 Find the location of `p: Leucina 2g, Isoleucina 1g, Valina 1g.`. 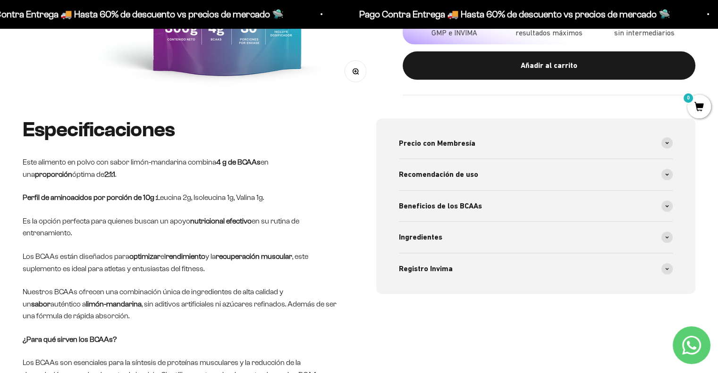

p: Leucina 2g, Isoleucina 1g, Valina 1g. is located at coordinates (182, 198).